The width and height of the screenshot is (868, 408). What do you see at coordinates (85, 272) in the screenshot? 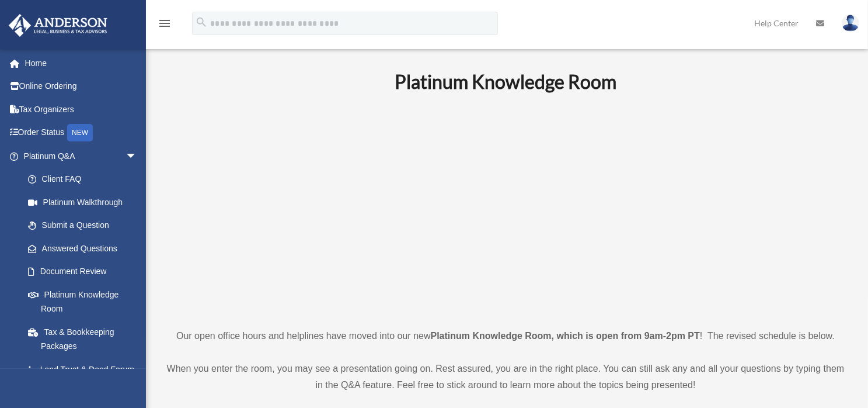
I see `a: Document Review` at bounding box center [85, 272].